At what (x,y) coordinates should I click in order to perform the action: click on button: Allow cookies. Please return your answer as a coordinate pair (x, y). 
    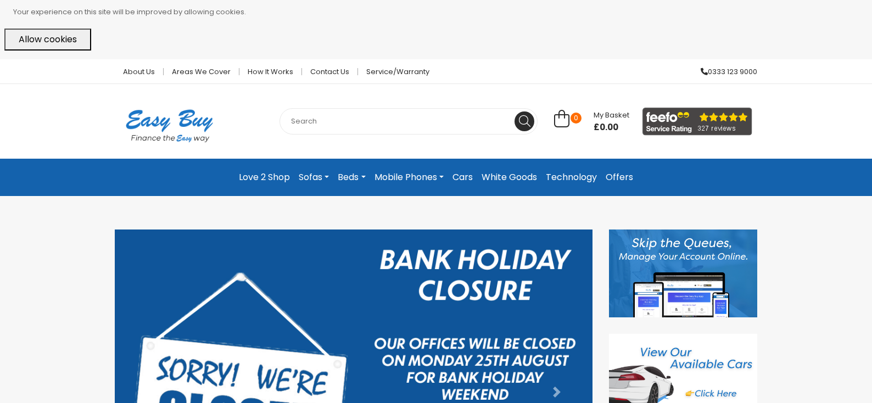
    Looking at the image, I should click on (48, 40).